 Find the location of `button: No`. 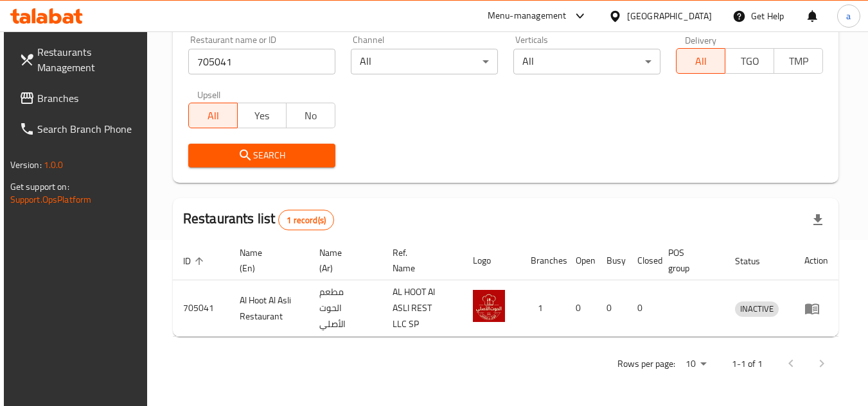

button: No is located at coordinates (310, 115).